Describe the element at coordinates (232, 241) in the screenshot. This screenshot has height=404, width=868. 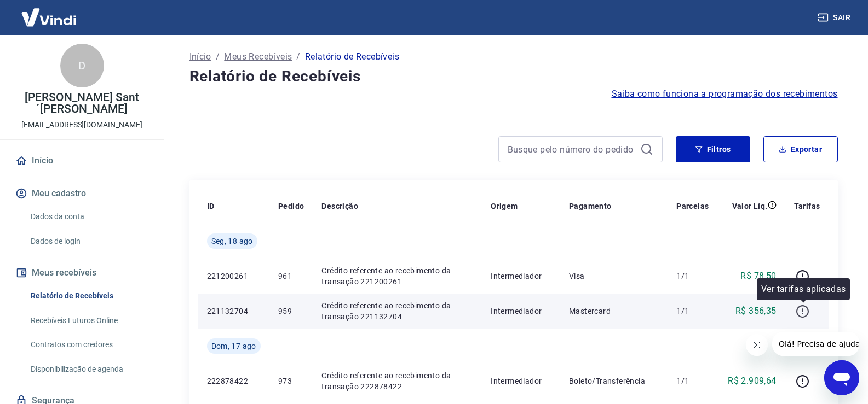
I see `span: Seg, 18 ago` at that location.